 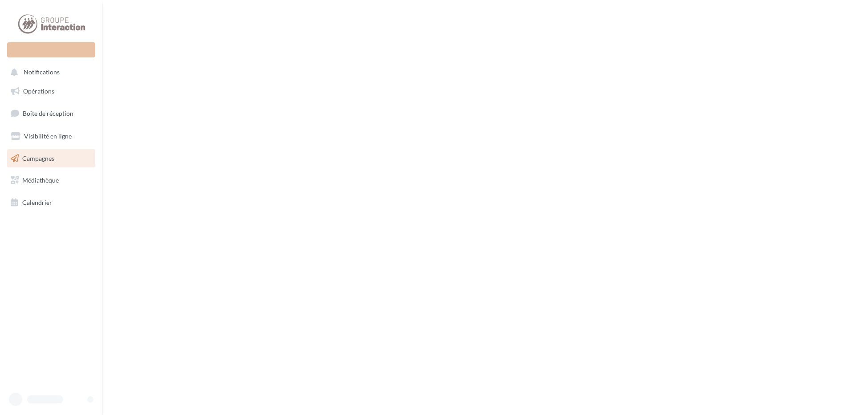 What do you see at coordinates (48, 113) in the screenshot?
I see `span: Boîte de réception` at bounding box center [48, 113].